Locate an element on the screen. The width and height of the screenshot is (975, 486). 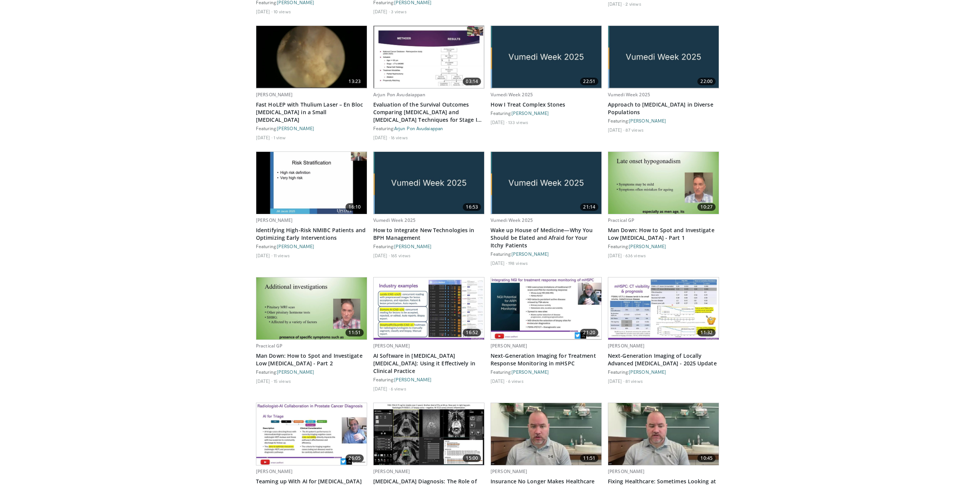
li: 1 view is located at coordinates (280, 137).